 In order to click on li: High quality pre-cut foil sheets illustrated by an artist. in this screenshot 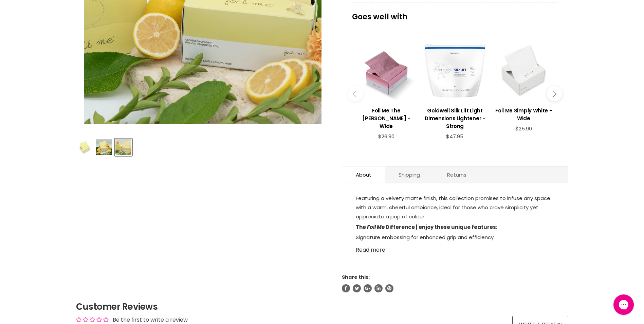, I will do `click(455, 246)`.